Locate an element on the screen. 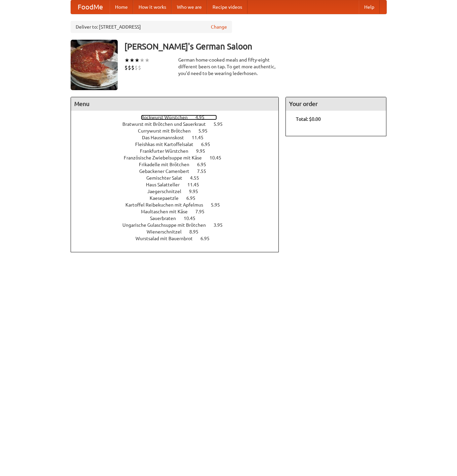 This screenshot has width=457, height=476. span: Currywurst mit Brötchen is located at coordinates (168, 131).